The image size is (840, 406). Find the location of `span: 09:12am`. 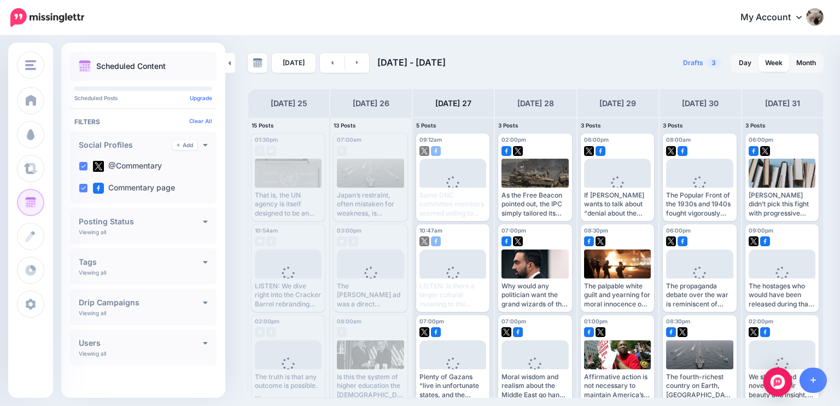

span: 09:12am is located at coordinates (430, 139).